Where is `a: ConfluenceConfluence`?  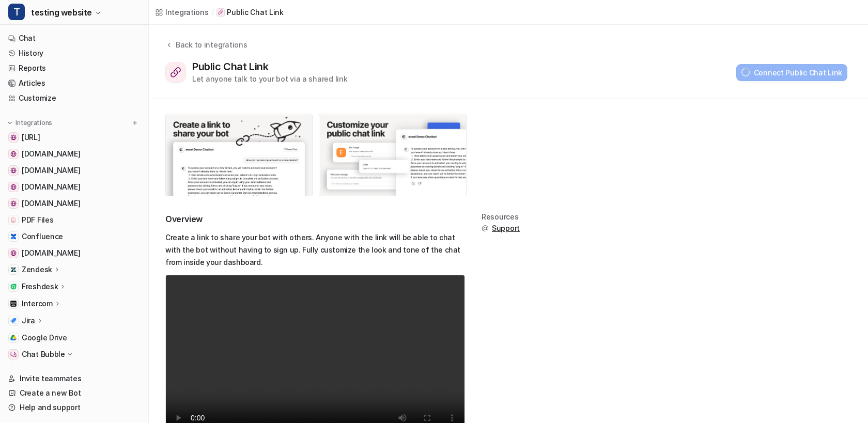 a: ConfluenceConfluence is located at coordinates (74, 237).